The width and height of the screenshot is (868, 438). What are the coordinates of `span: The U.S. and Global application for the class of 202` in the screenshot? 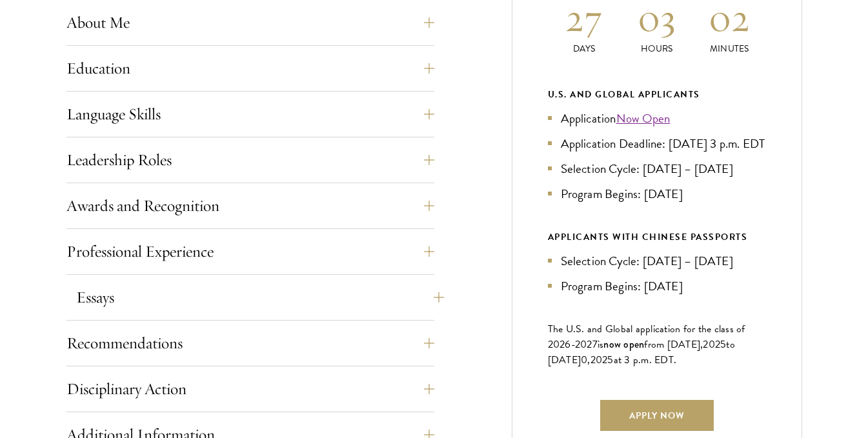 It's located at (647, 337).